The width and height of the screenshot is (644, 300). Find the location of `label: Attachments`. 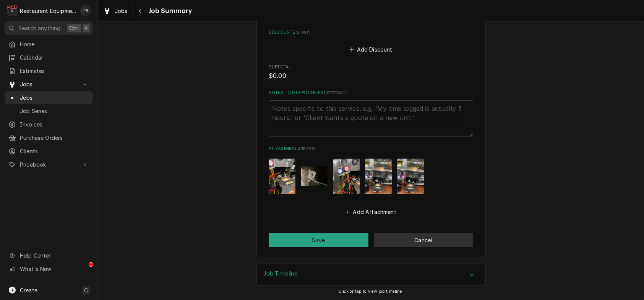

label: Attachments is located at coordinates (371, 149).